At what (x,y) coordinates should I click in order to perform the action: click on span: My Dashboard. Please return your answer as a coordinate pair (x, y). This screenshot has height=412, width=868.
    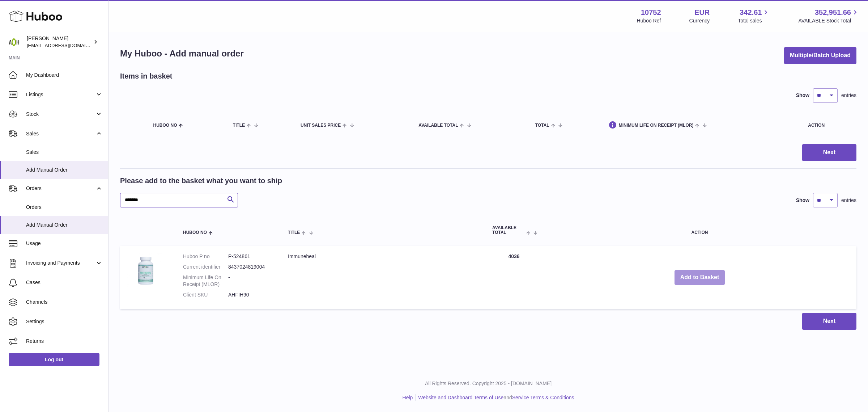
    Looking at the image, I should click on (64, 75).